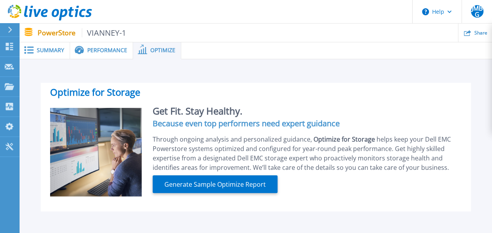  Describe the element at coordinates (345, 139) in the screenshot. I see `span: Optimize for Storage` at that location.